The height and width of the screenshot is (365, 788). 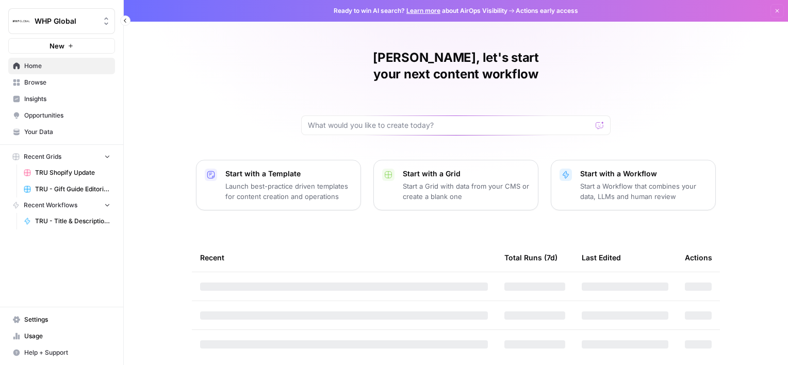 What do you see at coordinates (42, 157) in the screenshot?
I see `span: Recent Grids` at bounding box center [42, 157].